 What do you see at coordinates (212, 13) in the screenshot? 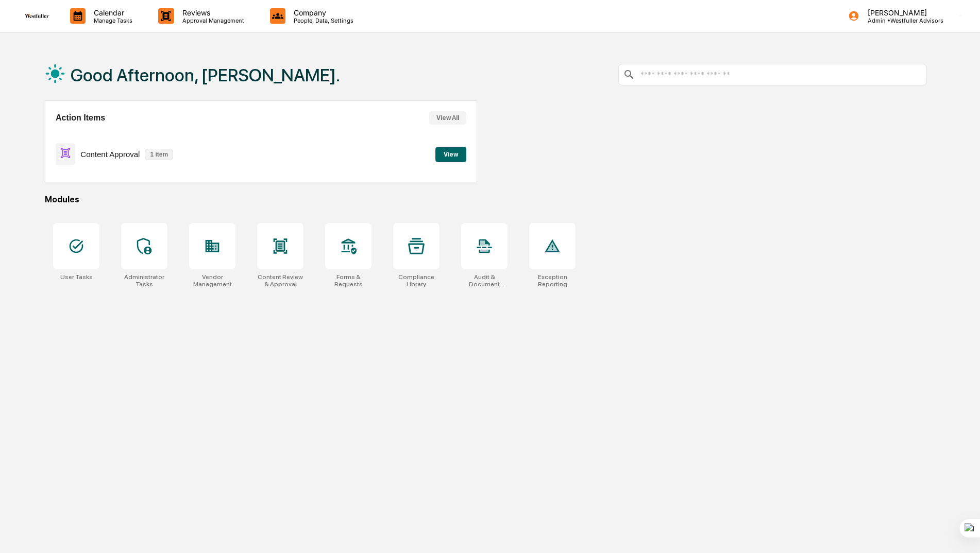
I see `p: Reviews` at bounding box center [212, 13].